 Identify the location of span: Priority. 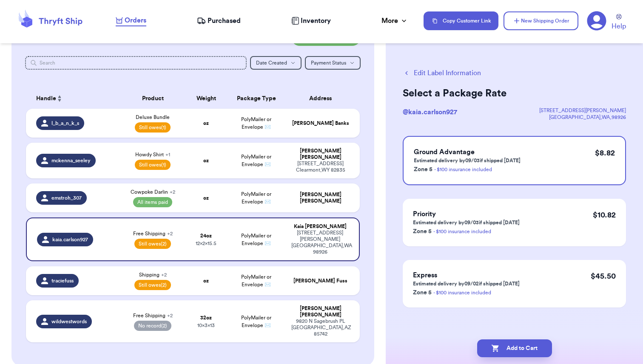
(424, 214).